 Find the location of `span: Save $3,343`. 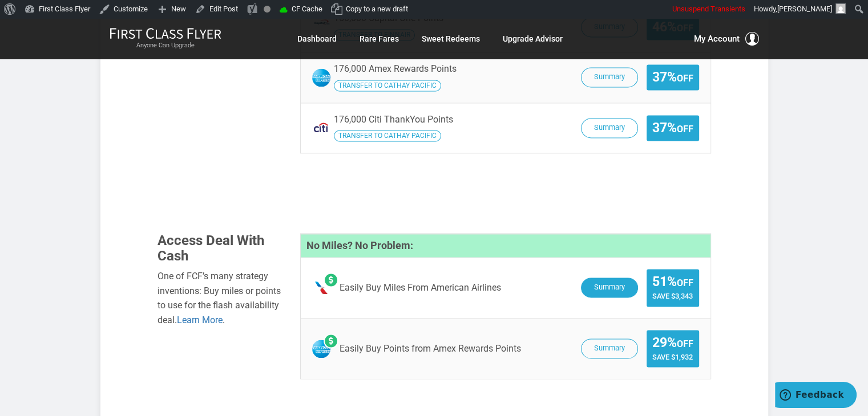

span: Save $3,343 is located at coordinates (673, 296).